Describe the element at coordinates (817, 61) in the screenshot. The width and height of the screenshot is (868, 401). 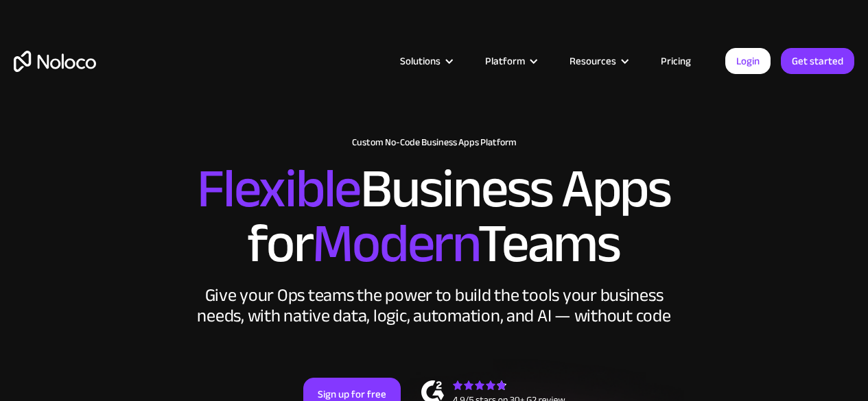
I see `a: Get started` at that location.